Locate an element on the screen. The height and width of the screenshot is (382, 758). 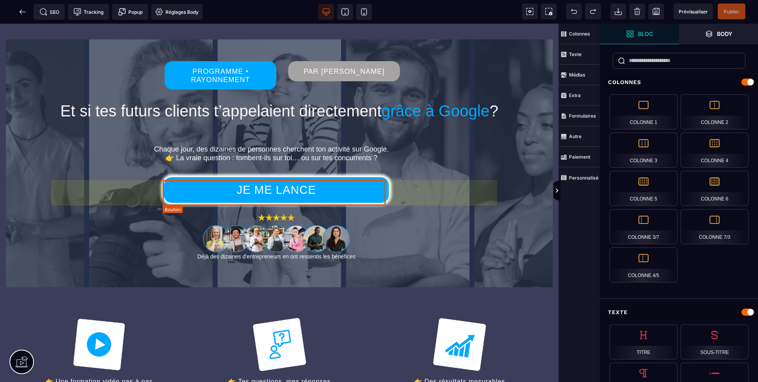
text: 👉 Des résultats mesurables Suis tes statistiques et , de clics et de visites clients. is located at coordinates (459, 366).